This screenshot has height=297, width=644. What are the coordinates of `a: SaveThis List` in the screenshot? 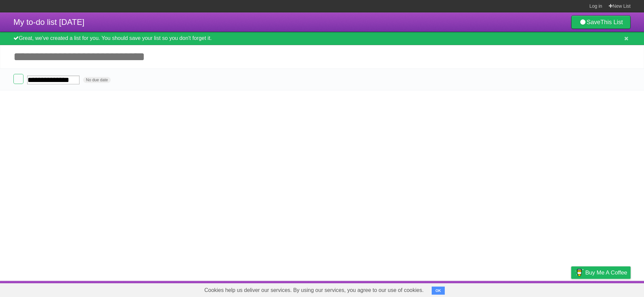 It's located at (601, 22).